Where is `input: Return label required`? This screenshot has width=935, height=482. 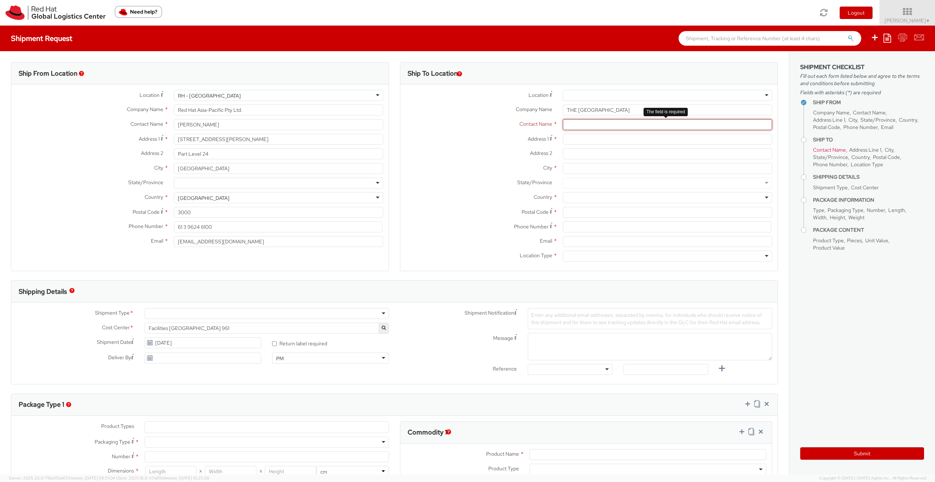
input: Return label required is located at coordinates (274, 343).